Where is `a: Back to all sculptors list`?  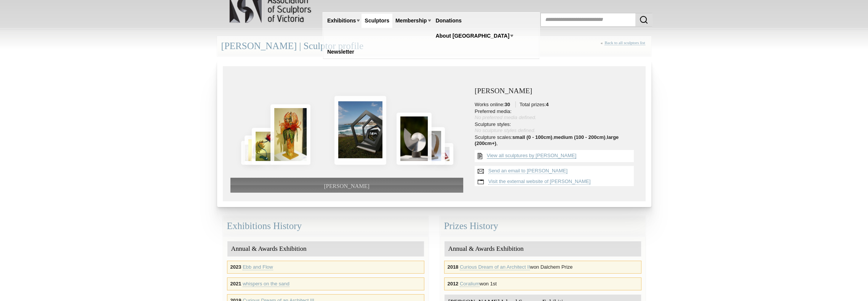 a: Back to all sculptors list is located at coordinates (625, 43).